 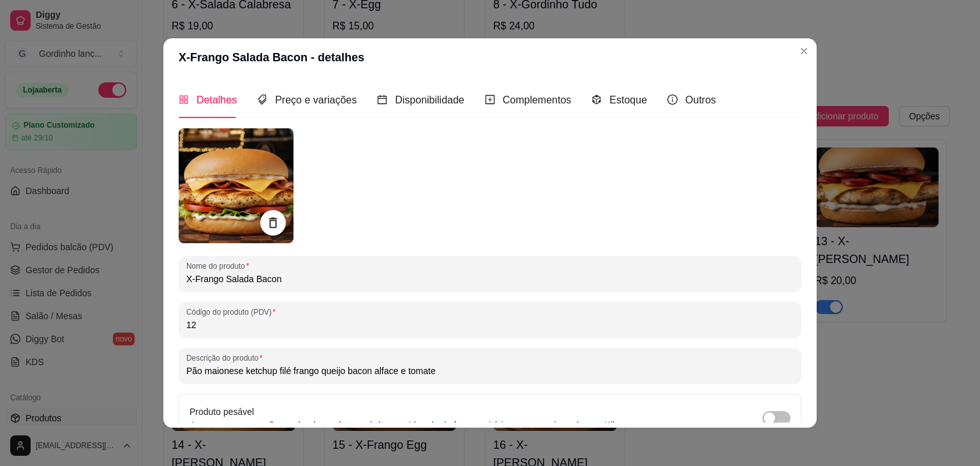 I want to click on span: plus-square, so click(x=490, y=100).